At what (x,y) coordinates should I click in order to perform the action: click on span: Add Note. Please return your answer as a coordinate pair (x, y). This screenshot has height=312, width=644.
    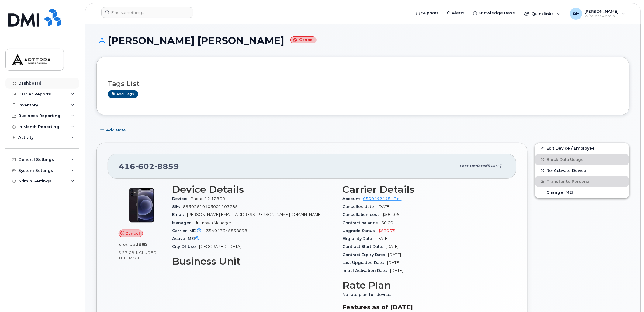
    Looking at the image, I should click on (116, 130).